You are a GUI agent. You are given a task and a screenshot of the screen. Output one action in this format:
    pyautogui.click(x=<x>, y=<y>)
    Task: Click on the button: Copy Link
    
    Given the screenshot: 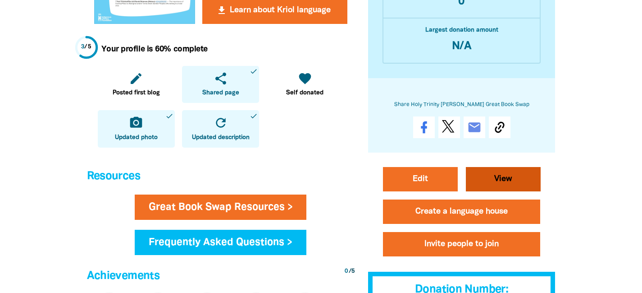 What is the action you would take?
    pyautogui.click(x=500, y=128)
    